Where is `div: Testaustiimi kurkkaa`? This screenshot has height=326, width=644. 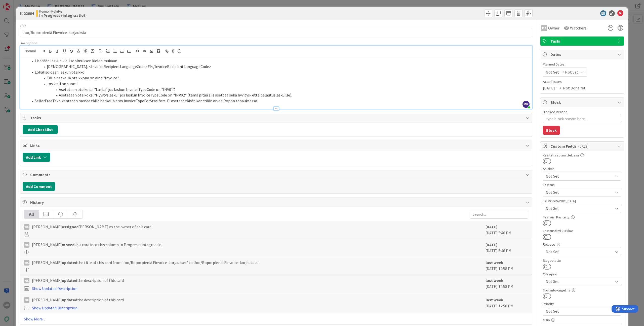
div: Testaustiimi kurkkaa is located at coordinates (582, 230).